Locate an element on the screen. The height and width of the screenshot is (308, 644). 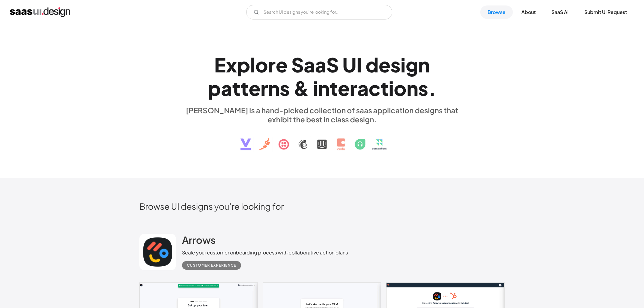
img: text, icon, saas logo is located at coordinates (322, 140).